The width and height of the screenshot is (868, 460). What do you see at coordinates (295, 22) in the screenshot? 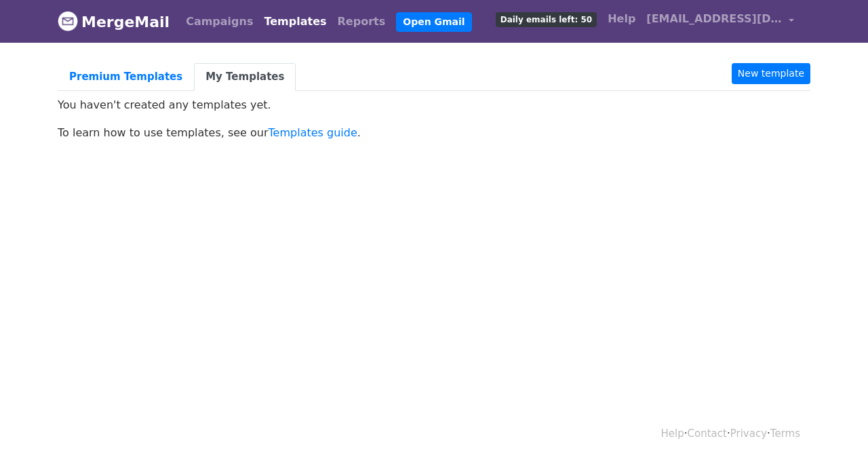
I see `a: Templates` at bounding box center [295, 22].